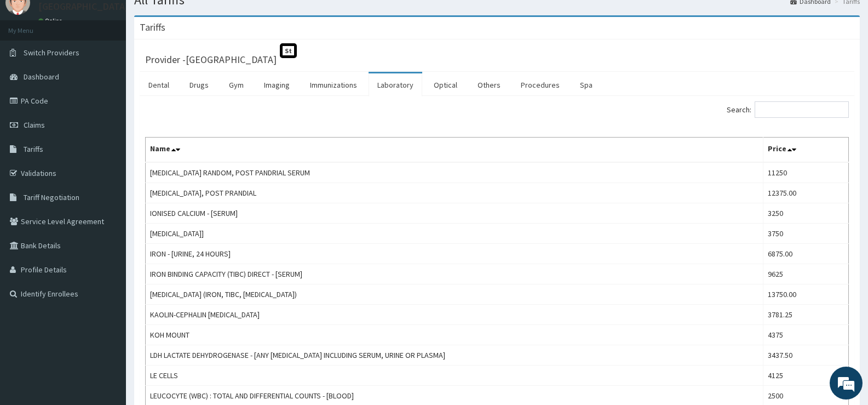  What do you see at coordinates (806, 315) in the screenshot?
I see `td: 3781.25` at bounding box center [806, 315].